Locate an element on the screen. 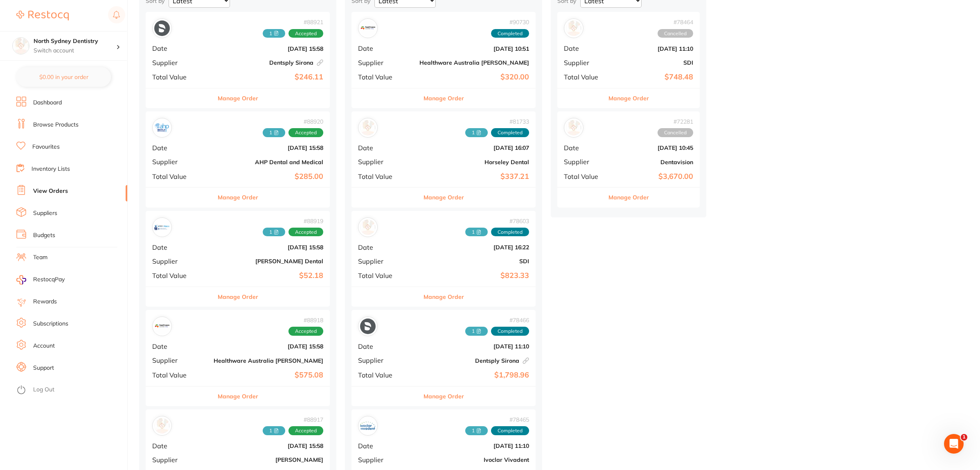 The image size is (980, 470). b: $3,670.00 is located at coordinates (652, 176).